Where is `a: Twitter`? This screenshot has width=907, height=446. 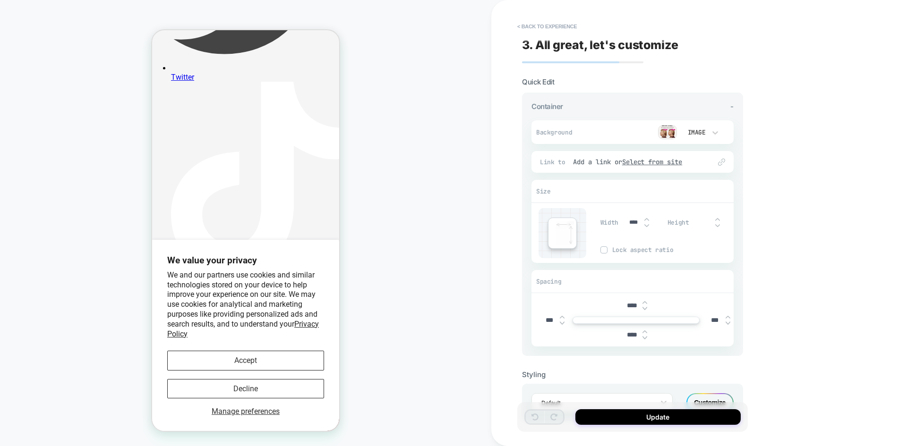
a: Twitter is located at coordinates (103, 43).